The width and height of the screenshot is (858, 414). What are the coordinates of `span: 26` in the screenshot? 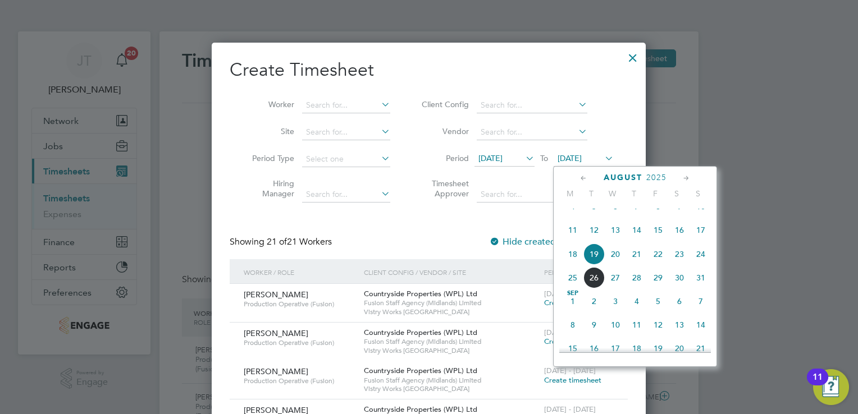 It's located at (594, 278).